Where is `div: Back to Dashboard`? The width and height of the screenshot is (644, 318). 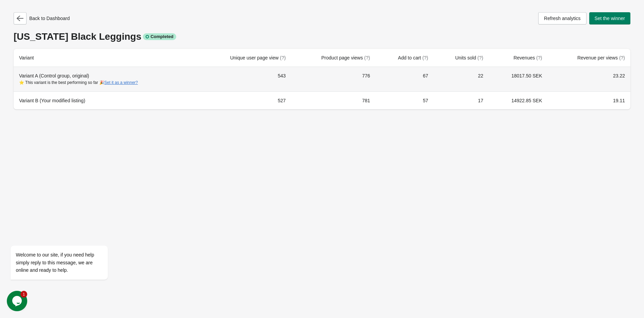 div: Back to Dashboard is located at coordinates (42, 18).